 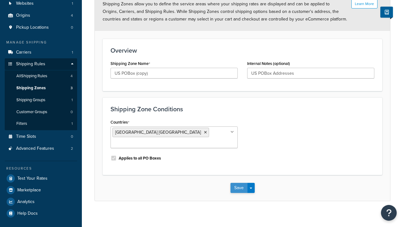 I want to click on span: Origins, so click(x=23, y=15).